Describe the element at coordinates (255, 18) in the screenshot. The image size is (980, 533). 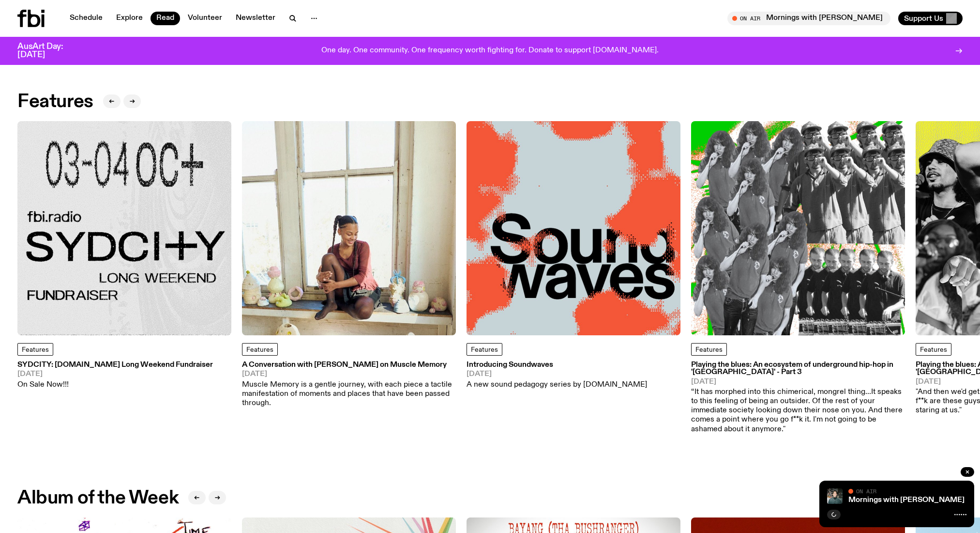
I see `a: Newsletter` at that location.